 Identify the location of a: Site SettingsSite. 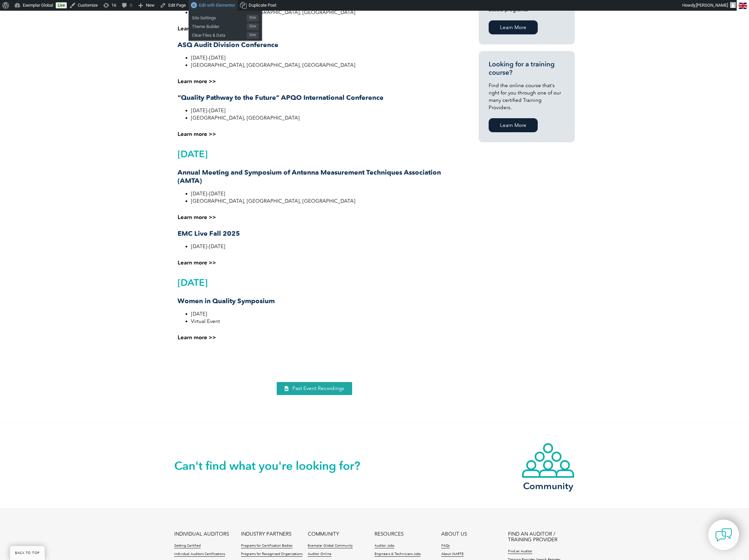
(225, 17).